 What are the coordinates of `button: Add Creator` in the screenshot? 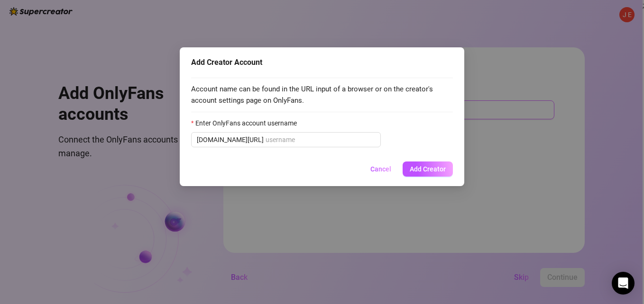 It's located at (428, 169).